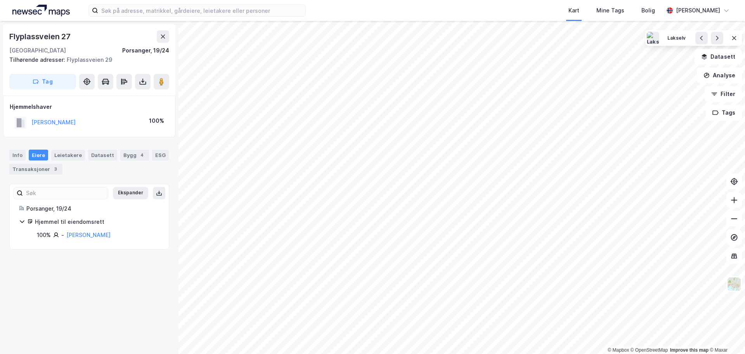 The height and width of the screenshot is (354, 745). Describe the element at coordinates (611, 10) in the screenshot. I see `div: Mine Tags` at that location.